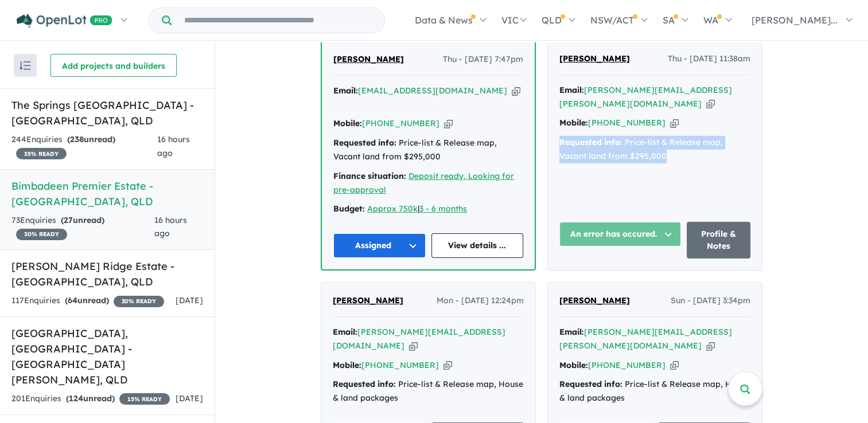 The height and width of the screenshot is (423, 868). Describe the element at coordinates (442, 209) in the screenshot. I see `u: 3 - 6 months` at that location.